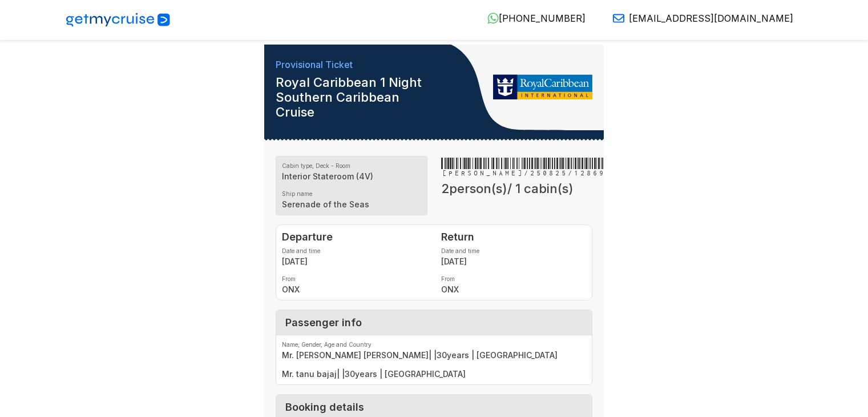 This screenshot has width=868, height=417. I want to click on div: Passenger info, so click(434, 323).